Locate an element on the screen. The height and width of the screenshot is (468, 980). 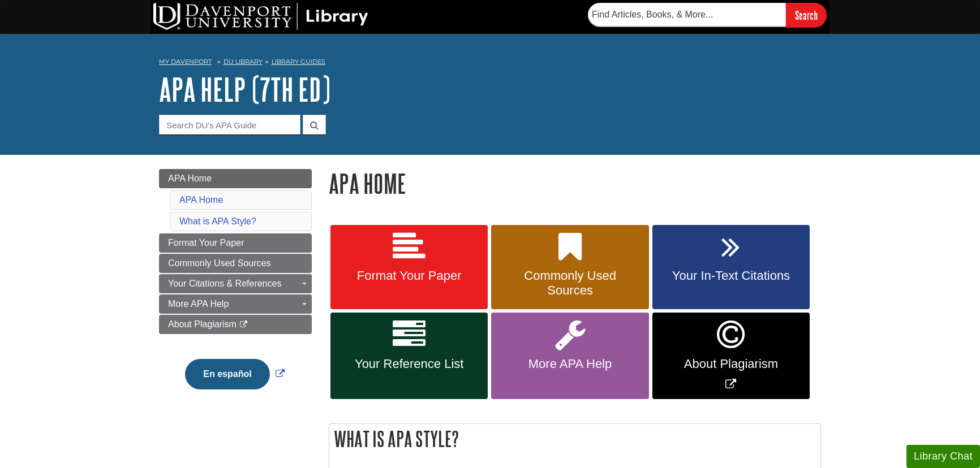
a: What is APA Style? is located at coordinates (217, 221).